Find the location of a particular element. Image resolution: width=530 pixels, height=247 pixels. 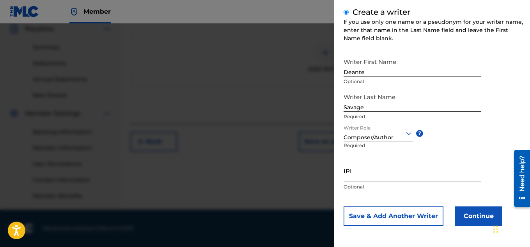

div: Chat Widget is located at coordinates (510, 228).